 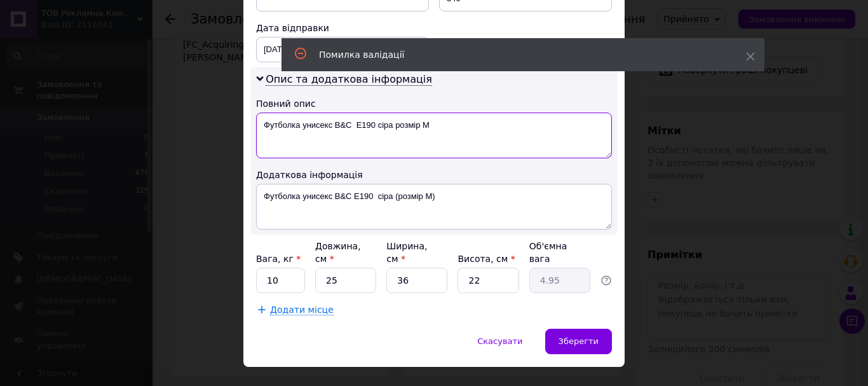 What do you see at coordinates (434, 207) in the screenshot?
I see `textarea: Футболка унисекс B&C E190 сіра (розмір М)` at bounding box center [434, 207].